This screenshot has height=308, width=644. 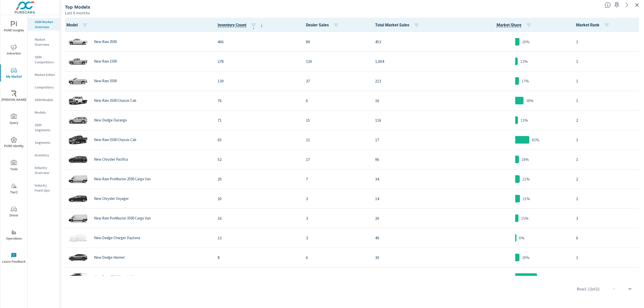 What do you see at coordinates (44, 128) in the screenshot?
I see `div: OEM Segments` at bounding box center [44, 128].